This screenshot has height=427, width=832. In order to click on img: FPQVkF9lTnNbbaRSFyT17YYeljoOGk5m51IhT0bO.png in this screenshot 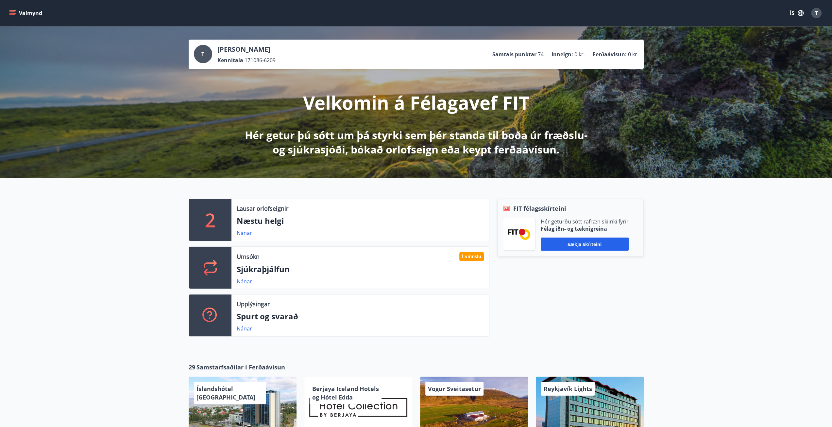, I will do `click(519, 234)`.